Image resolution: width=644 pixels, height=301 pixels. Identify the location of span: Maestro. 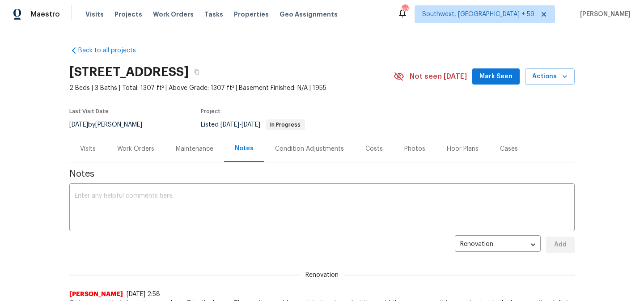
(45, 14).